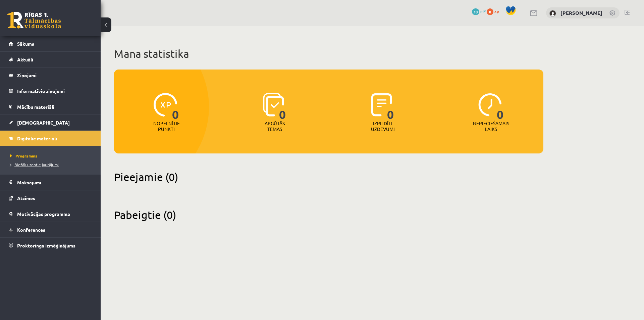 The width and height of the screenshot is (644, 320). Describe the element at coordinates (26, 43) in the screenshot. I see `span: Sākums` at that location.